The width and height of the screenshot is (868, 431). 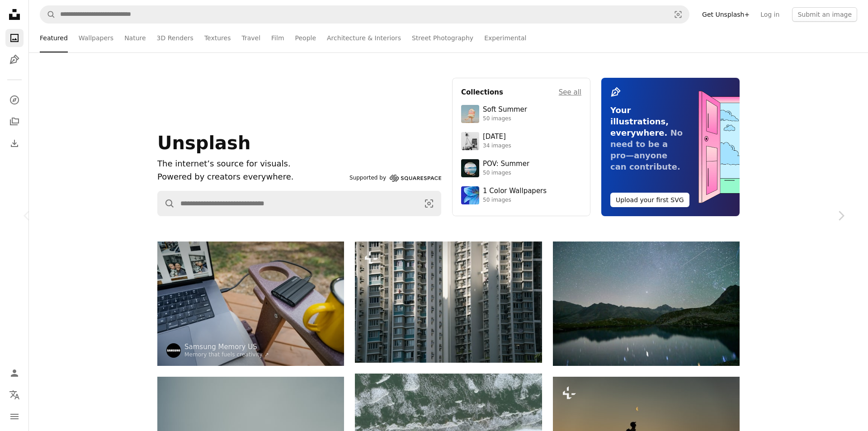 What do you see at coordinates (471, 168) in the screenshot?
I see `img: premium_photo-1753820185677-ab78a372b033` at bounding box center [471, 168].